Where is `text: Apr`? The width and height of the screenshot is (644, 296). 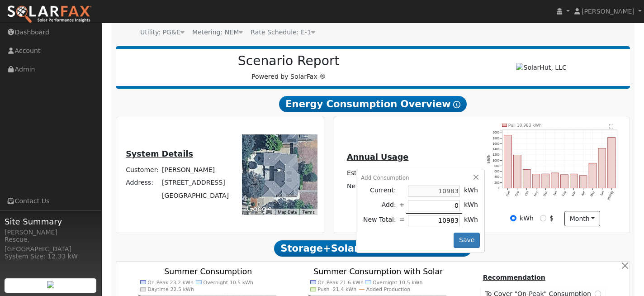
text: Apr is located at coordinates (583, 194).